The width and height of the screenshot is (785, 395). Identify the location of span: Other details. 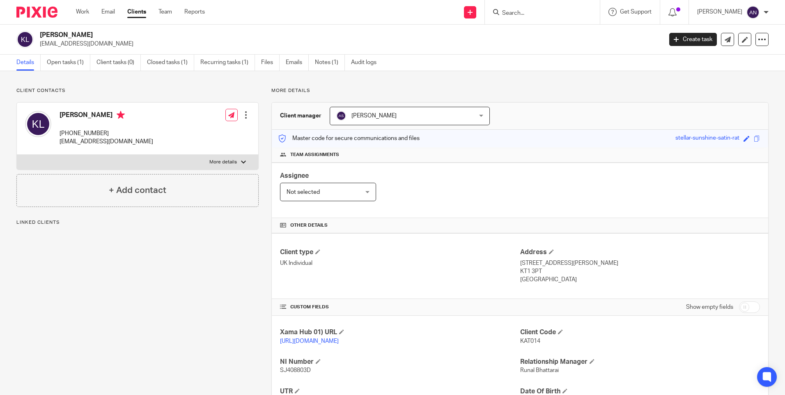
(309, 226).